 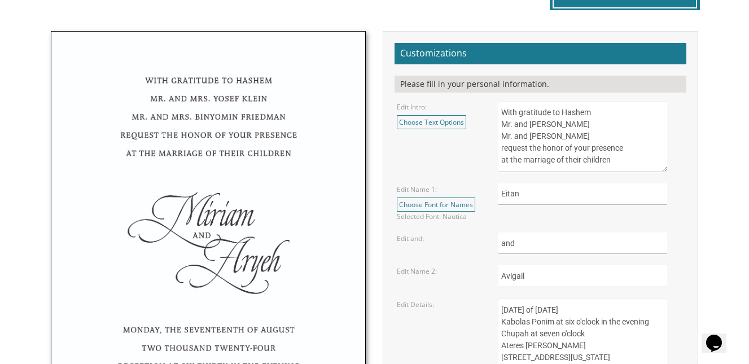 I want to click on label: Edit Details:, so click(x=416, y=304).